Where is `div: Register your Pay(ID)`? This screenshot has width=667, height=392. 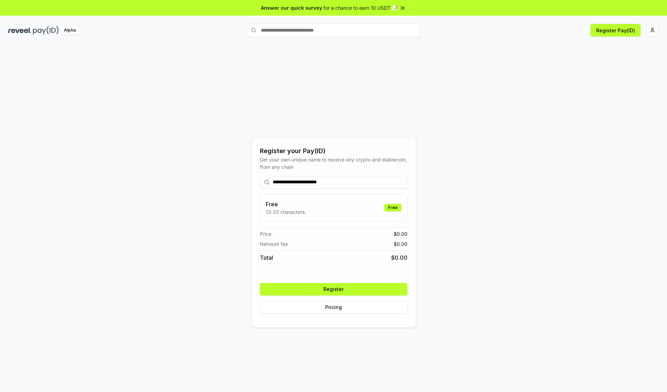
div: Register your Pay(ID) is located at coordinates (333, 151).